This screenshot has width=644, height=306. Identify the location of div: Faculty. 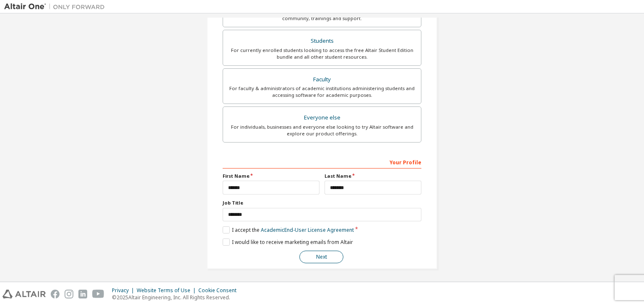
(322, 79).